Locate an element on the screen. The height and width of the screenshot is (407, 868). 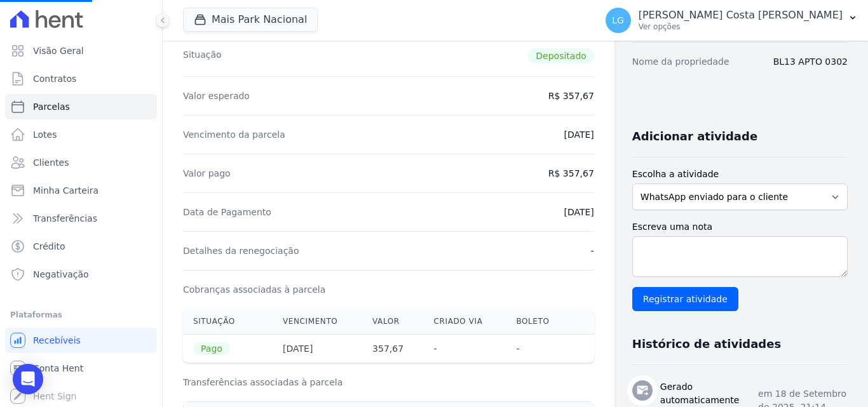
span: Conta Hent is located at coordinates (58, 368).